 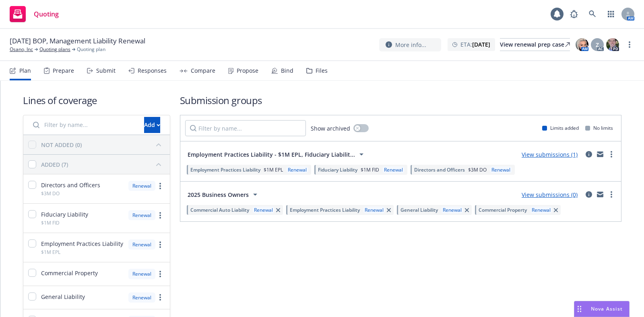 What do you see at coordinates (400, 100) in the screenshot?
I see `h1: Submission groups` at bounding box center [400, 100].